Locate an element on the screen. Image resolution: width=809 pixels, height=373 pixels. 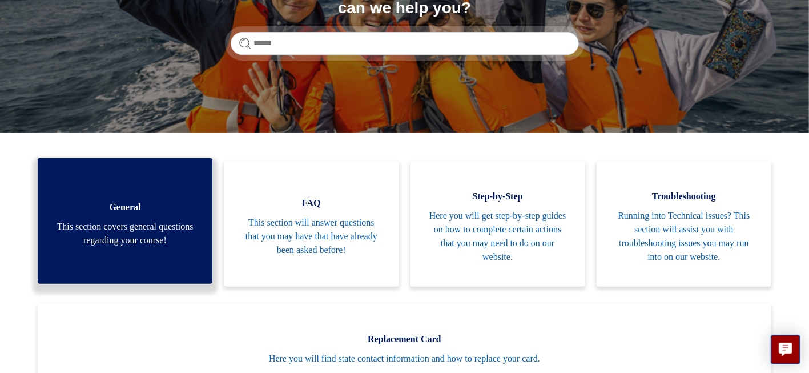
span: Step-by-Step is located at coordinates (498, 196).